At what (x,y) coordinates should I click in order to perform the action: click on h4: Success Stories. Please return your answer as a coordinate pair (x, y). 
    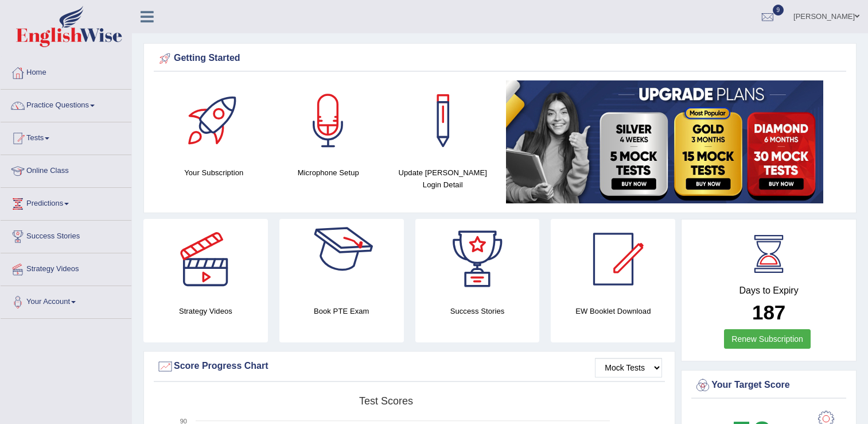
    Looking at the image, I should click on (478, 311).